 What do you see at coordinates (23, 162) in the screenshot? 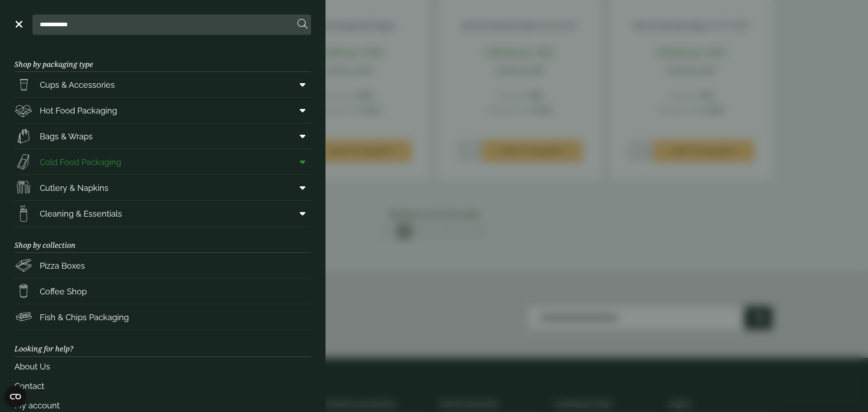
I see `img: Sandwich_box.svg` at bounding box center [23, 162].